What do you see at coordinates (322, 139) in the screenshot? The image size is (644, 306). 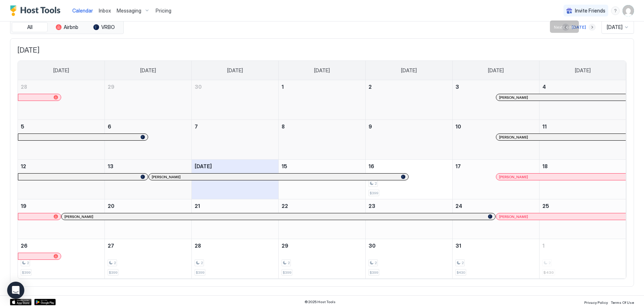 I see `td: October 8, 2025` at bounding box center [322, 139].